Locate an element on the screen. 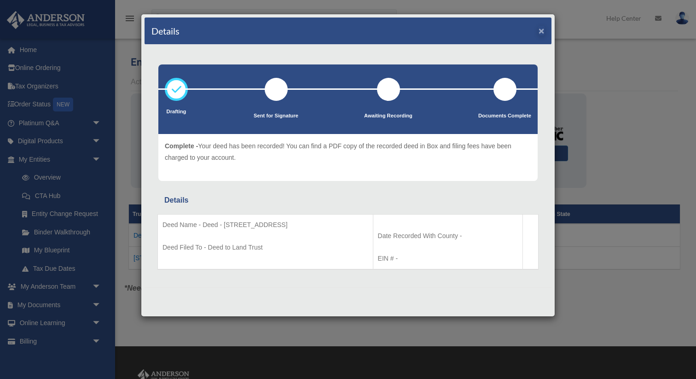  p: EIN # - is located at coordinates (448, 258).